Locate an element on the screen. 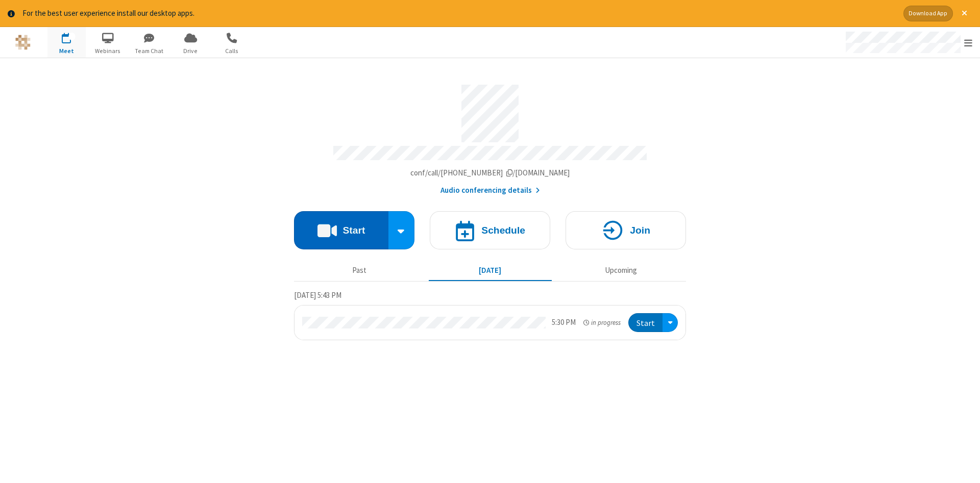  button: Join is located at coordinates (626, 230).